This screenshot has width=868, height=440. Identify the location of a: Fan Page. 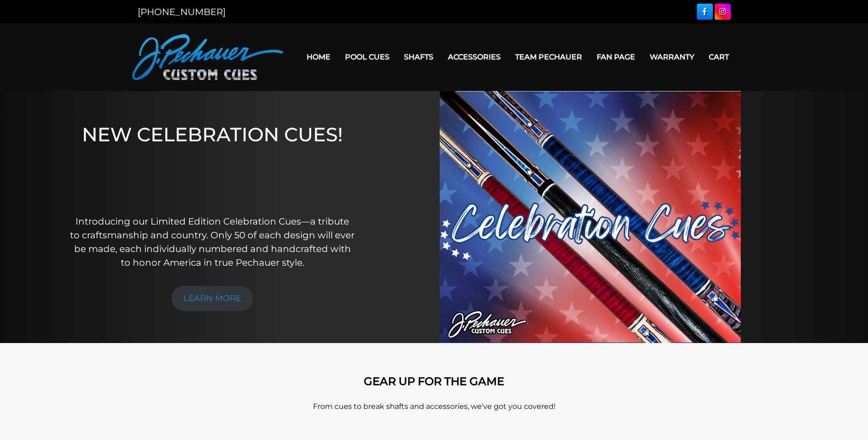
(616, 57).